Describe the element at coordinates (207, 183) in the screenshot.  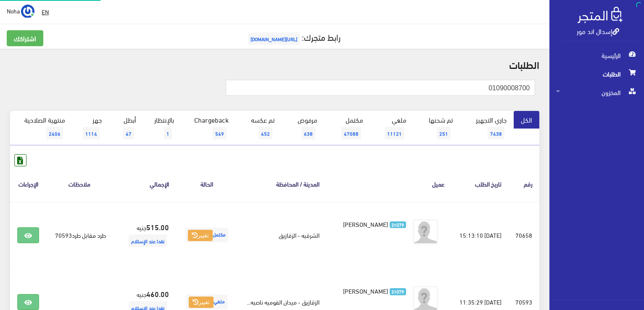
I see `th: الحالة` at that location.